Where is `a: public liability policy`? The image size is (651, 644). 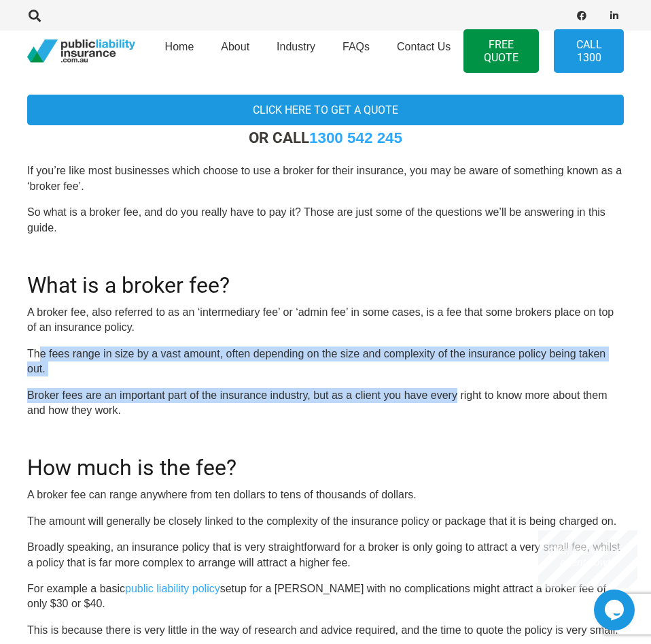 a: public liability policy is located at coordinates (173, 588).